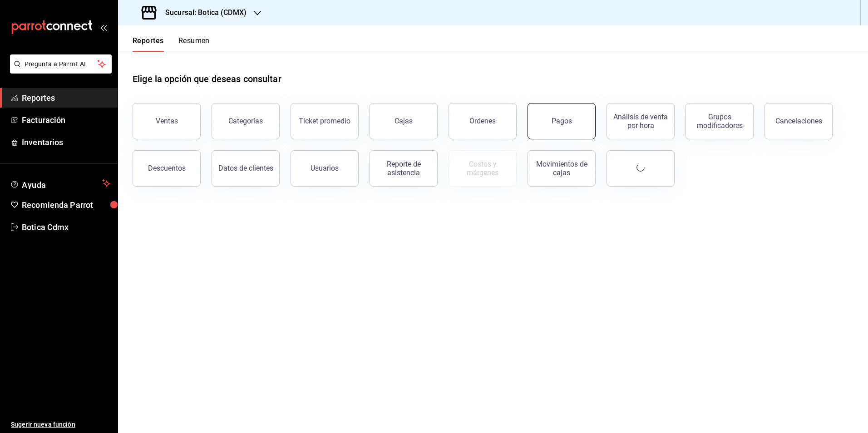 The height and width of the screenshot is (433, 868). Describe the element at coordinates (59, 70) in the screenshot. I see `a: Pregunta a Parrot AI` at that location.